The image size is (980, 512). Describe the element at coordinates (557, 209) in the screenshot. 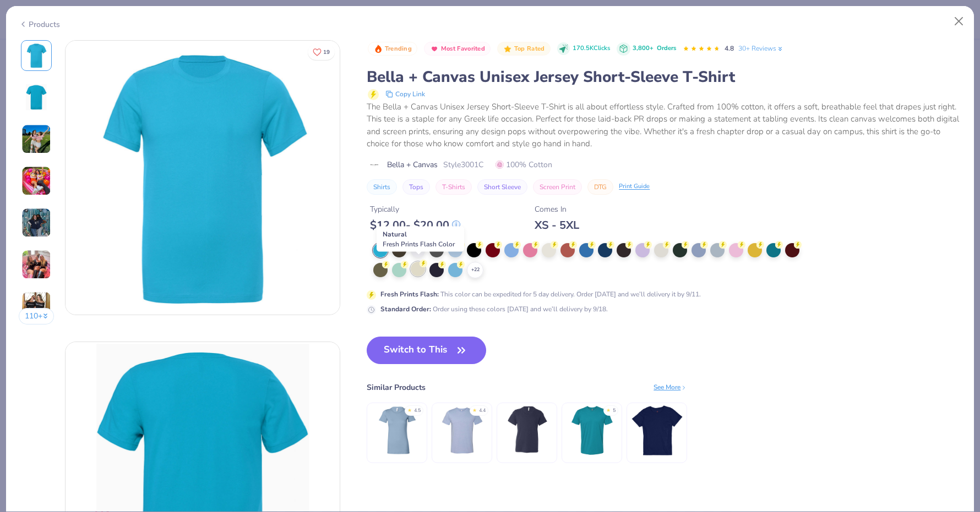

I see `div: Comes In` at that location.